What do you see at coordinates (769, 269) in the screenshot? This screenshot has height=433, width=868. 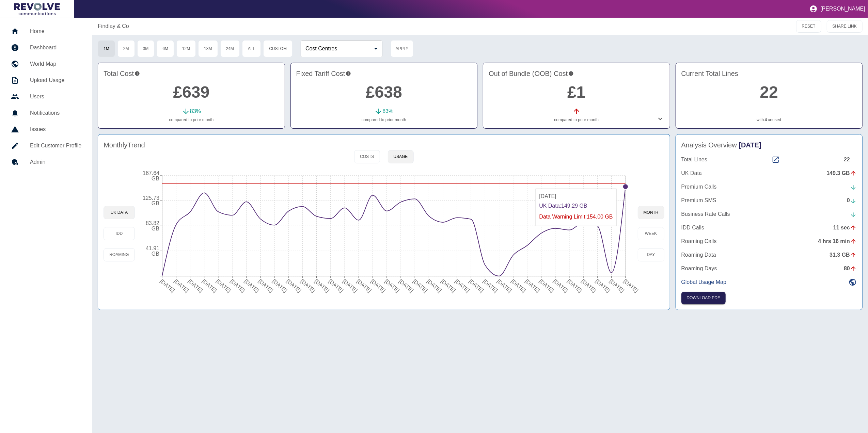 I see `a: Roaming Days80` at bounding box center [769, 269].